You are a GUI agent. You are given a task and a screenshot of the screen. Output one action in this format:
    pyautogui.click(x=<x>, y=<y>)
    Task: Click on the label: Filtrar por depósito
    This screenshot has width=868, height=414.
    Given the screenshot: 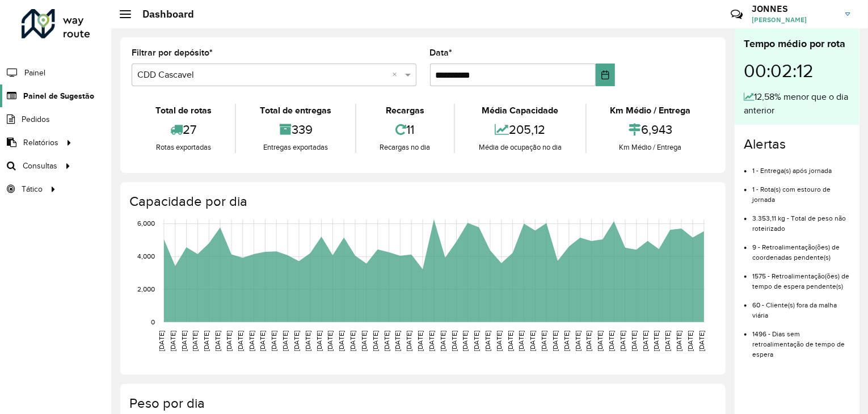 What is the action you would take?
    pyautogui.click(x=172, y=53)
    